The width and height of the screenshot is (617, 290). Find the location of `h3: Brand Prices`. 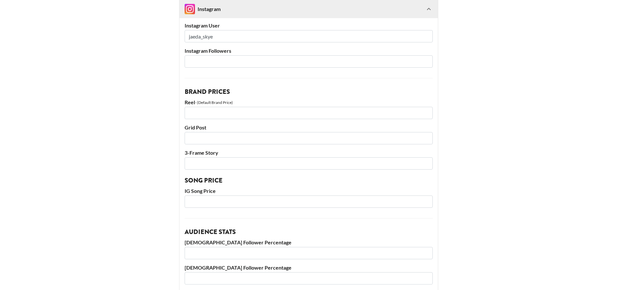

h3: Brand Prices is located at coordinates (309, 92).